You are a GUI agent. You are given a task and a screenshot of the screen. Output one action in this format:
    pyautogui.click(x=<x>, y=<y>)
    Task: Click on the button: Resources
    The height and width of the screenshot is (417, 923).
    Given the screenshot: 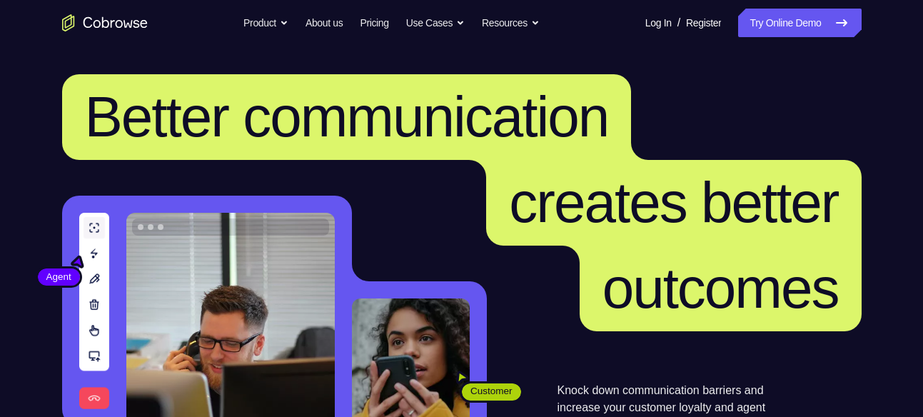 What is the action you would take?
    pyautogui.click(x=510, y=23)
    